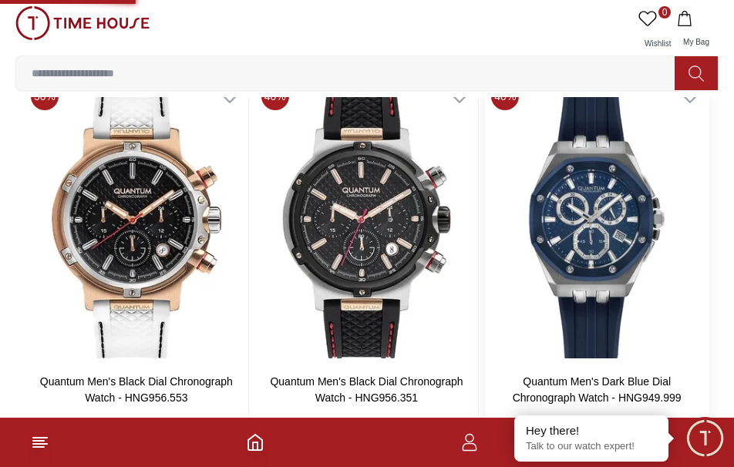 The image size is (734, 467). What do you see at coordinates (561, 423) in the screenshot?
I see `h4: AED 534.00` at bounding box center [561, 423].